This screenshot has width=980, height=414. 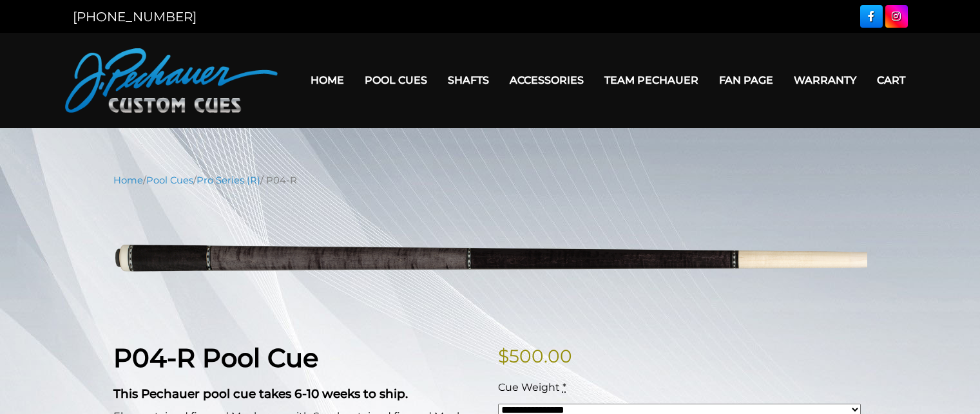 I want to click on abbr: required, so click(x=565, y=387).